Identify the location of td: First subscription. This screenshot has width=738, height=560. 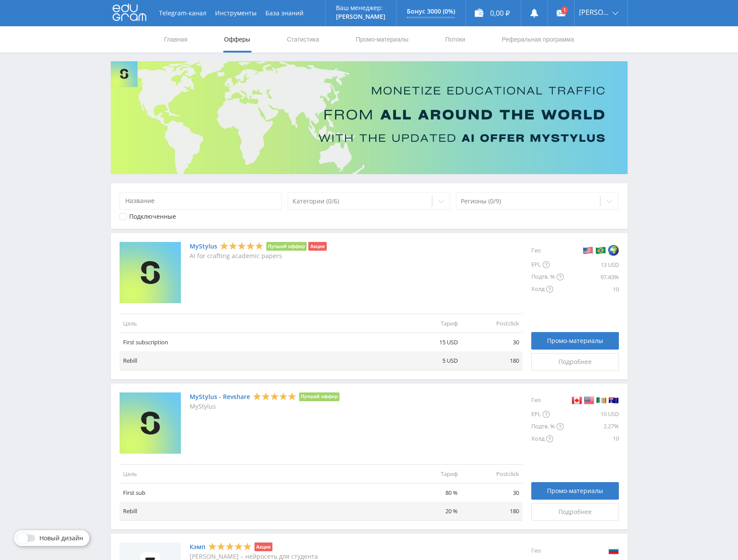
(260, 342).